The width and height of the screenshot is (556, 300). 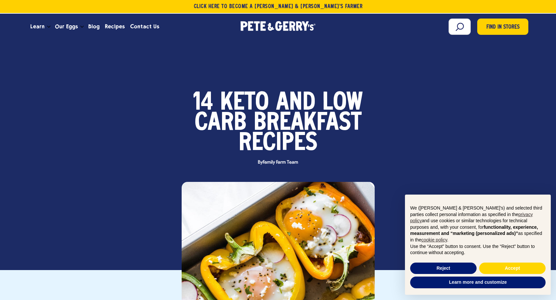 I want to click on span: By, so click(x=278, y=162).